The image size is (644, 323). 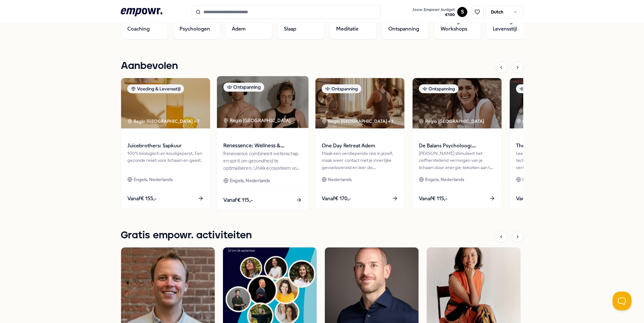 What do you see at coordinates (510, 25) in the screenshot?
I see `span: Voeding & Levensstijl` at bounding box center [510, 25].